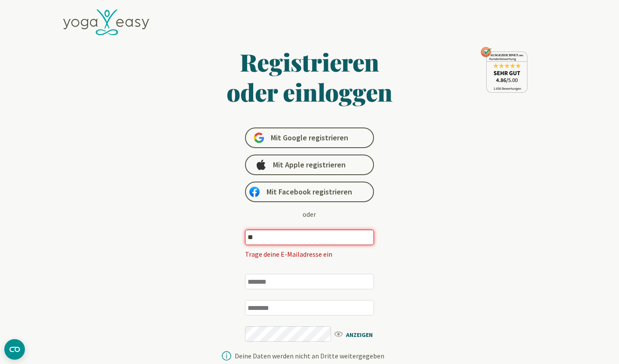  Describe the element at coordinates (309, 192) in the screenshot. I see `span: Mit Facebook registrieren` at that location.